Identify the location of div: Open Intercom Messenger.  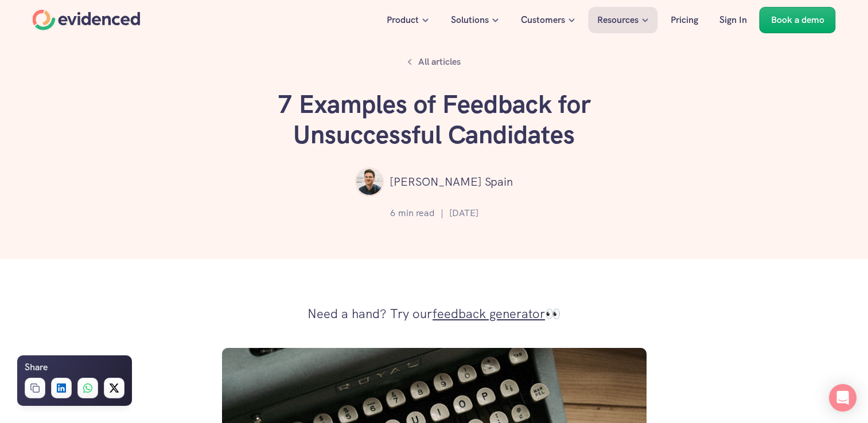
(842, 398).